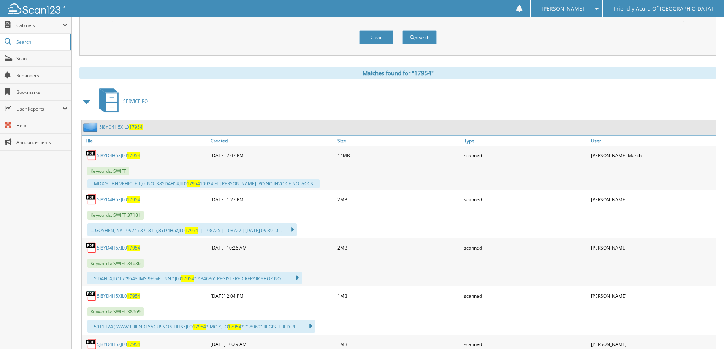  Describe the element at coordinates (121, 101) in the screenshot. I see `a: SERVICE RO` at that location.